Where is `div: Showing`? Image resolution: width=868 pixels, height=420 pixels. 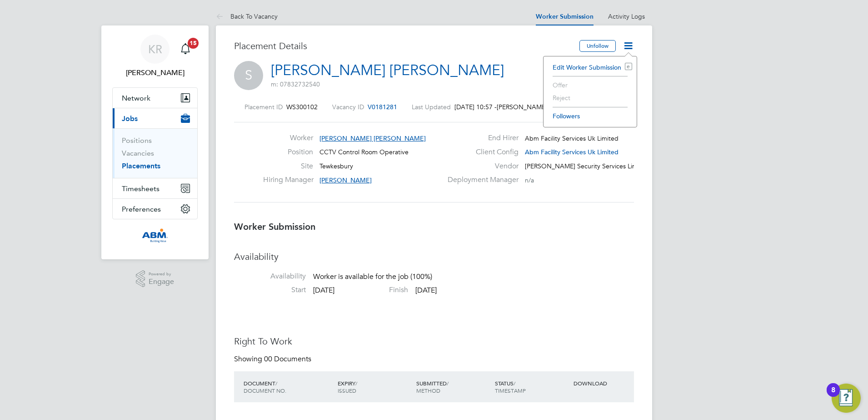
div: Showing is located at coordinates (273, 359).